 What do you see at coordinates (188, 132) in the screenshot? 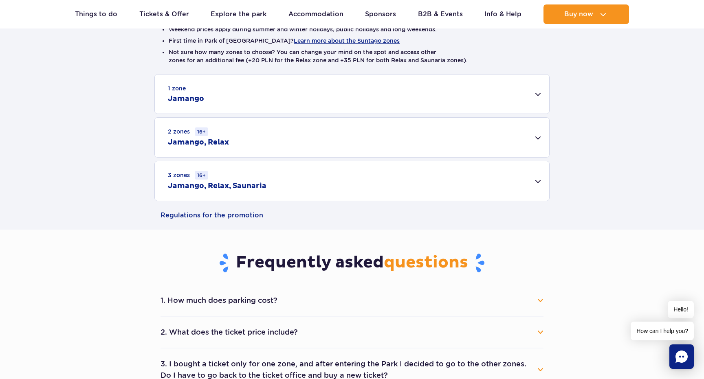
I see `small: 2 zones` at bounding box center [188, 132].